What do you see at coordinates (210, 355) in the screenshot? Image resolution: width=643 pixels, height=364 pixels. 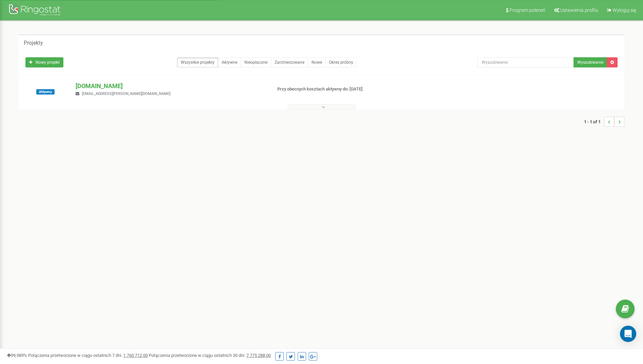 I see `span: Połączenia przetworzone w ciągu ostatnich 30 dni :` at bounding box center [210, 355].